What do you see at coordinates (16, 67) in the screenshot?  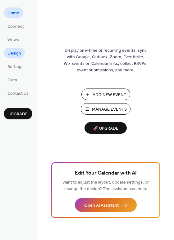 I see `span: Settings` at bounding box center [16, 67].